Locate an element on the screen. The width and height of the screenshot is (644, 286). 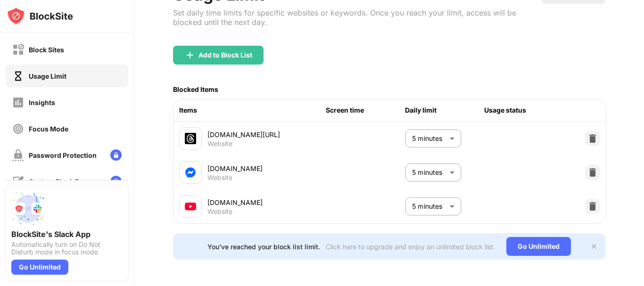
div: Screen time is located at coordinates (365, 110).